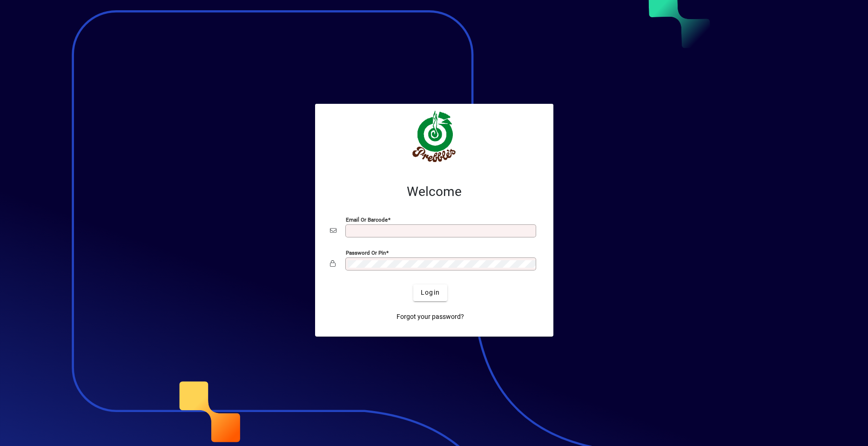 The width and height of the screenshot is (868, 446). What do you see at coordinates (430, 317) in the screenshot?
I see `span: Forgot your password?` at bounding box center [430, 317].